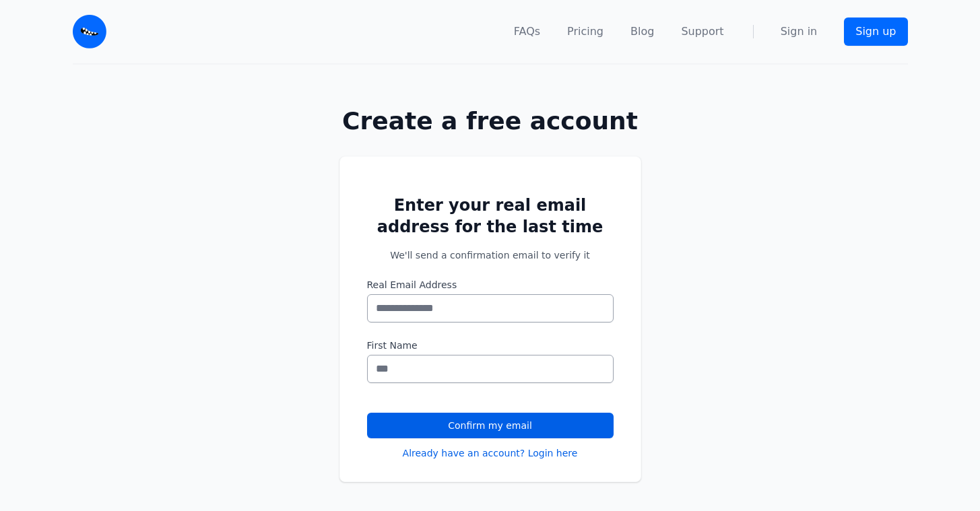 This screenshot has height=511, width=980. What do you see at coordinates (701, 31) in the screenshot?
I see `a: Support` at bounding box center [701, 31].